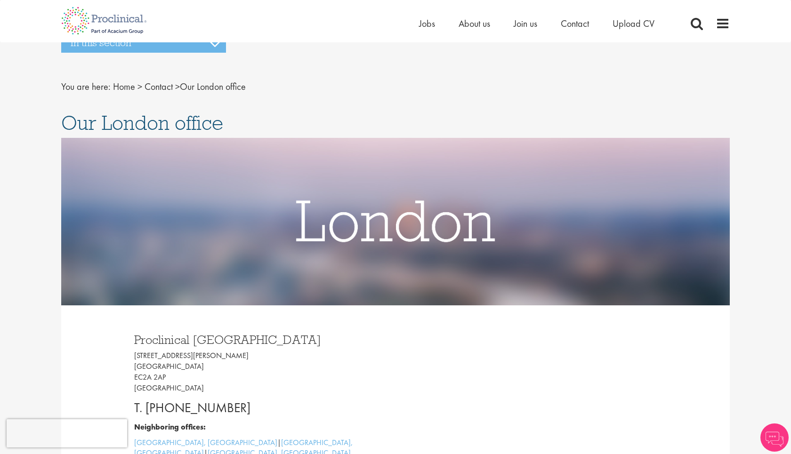  What do you see at coordinates (633, 24) in the screenshot?
I see `a: Upload CV` at bounding box center [633, 24].